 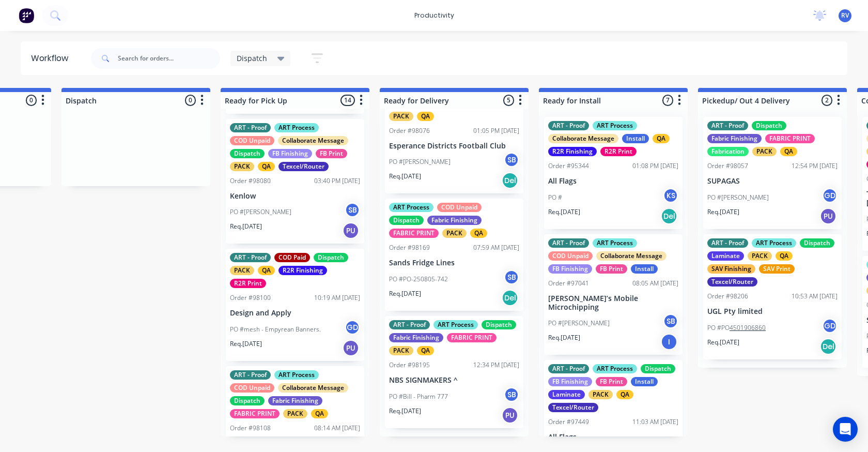 What do you see at coordinates (454, 380) in the screenshot?
I see `p: NBS SIGNMAKERS ^` at bounding box center [454, 380].